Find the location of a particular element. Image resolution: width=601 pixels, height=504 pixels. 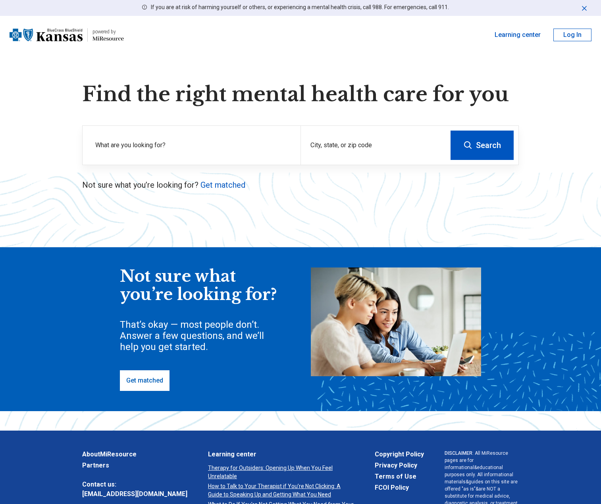

p: If you are at risk of harming yourself or others, or experiencing a mental health crisis, call 98... is located at coordinates (300, 7).